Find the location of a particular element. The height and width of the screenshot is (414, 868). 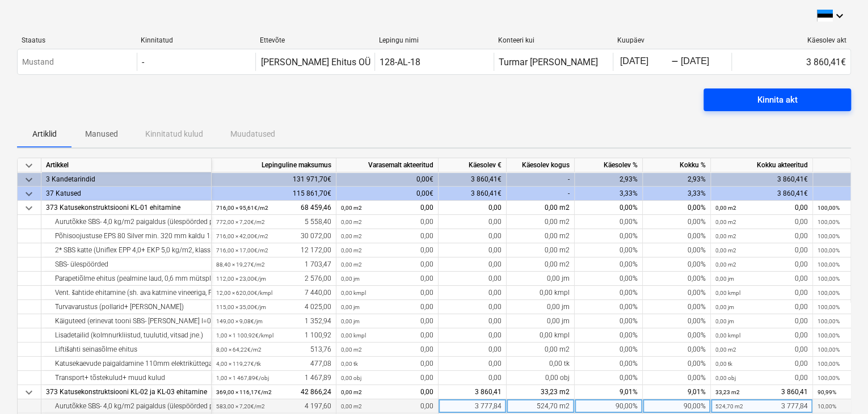

div: Kinnitatud is located at coordinates (196, 40).